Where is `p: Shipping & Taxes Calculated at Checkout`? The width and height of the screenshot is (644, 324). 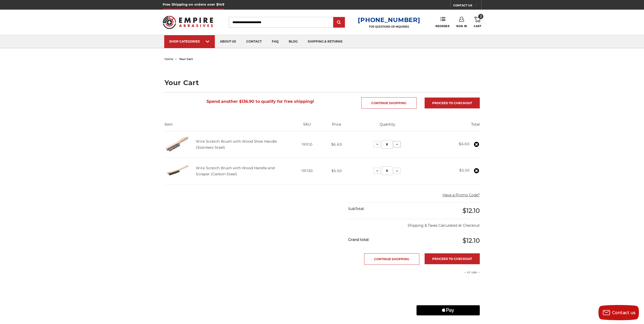
p: Shipping & Taxes Calculated at Checkout is located at coordinates (413, 224).